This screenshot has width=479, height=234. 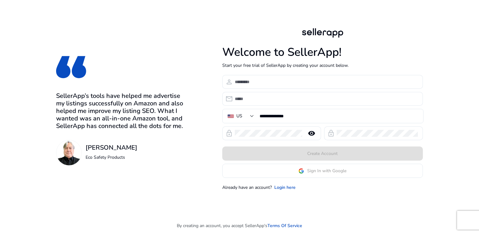 What do you see at coordinates (229, 99) in the screenshot?
I see `span: email` at bounding box center [229, 99].